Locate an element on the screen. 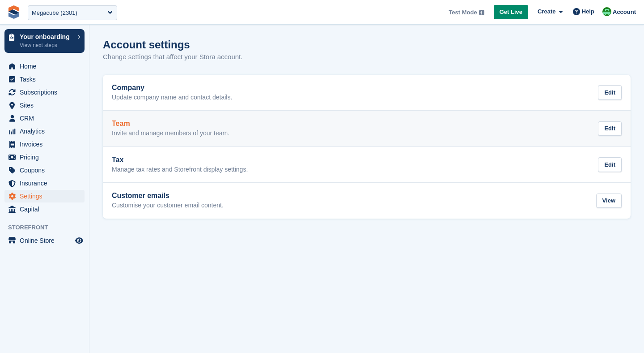 This screenshot has height=353, width=644. a: Company Update company name and contact details. Edit is located at coordinates (367, 93).